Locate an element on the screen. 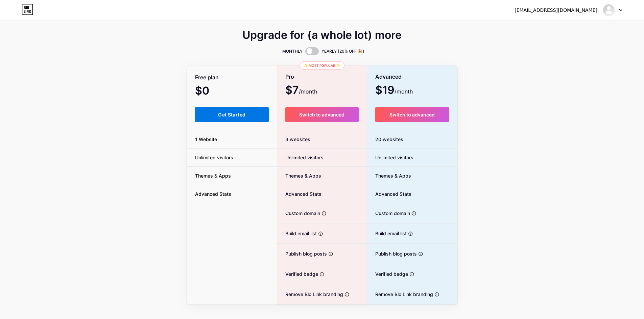 This screenshot has height=319, width=644. span: Free plan is located at coordinates (207, 77).